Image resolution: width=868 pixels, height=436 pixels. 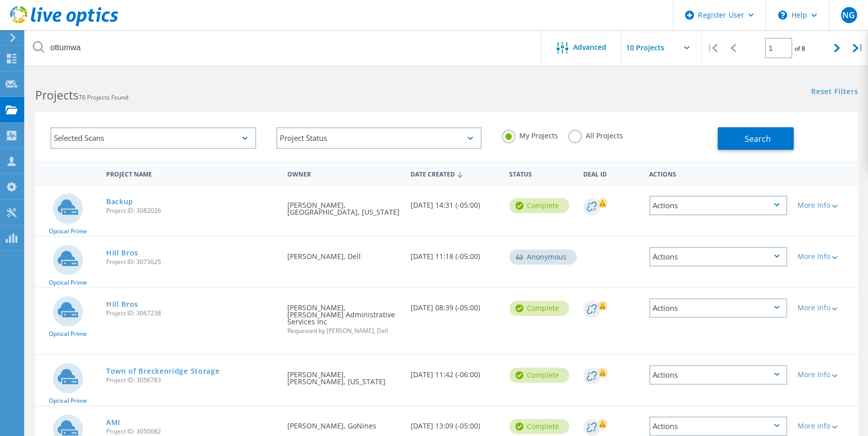 What do you see at coordinates (113, 423) in the screenshot?
I see `a: AMI` at bounding box center [113, 423].